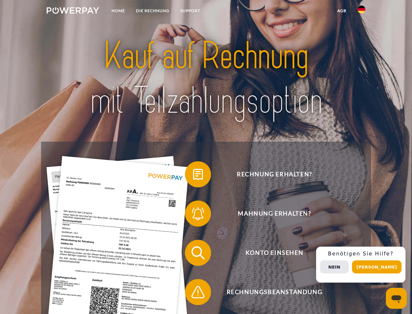  What do you see at coordinates (270, 174) in the screenshot?
I see `a: Rechnung erhalten?` at bounding box center [270, 174].